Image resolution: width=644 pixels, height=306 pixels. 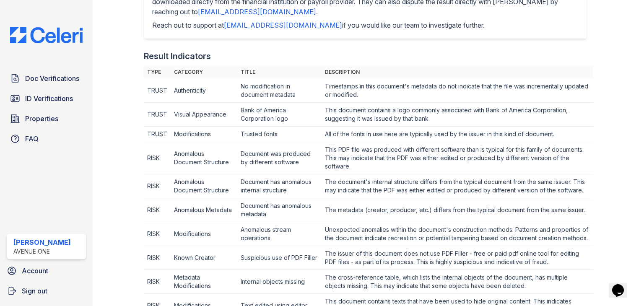 I want to click on td: Authenticity, so click(x=204, y=91).